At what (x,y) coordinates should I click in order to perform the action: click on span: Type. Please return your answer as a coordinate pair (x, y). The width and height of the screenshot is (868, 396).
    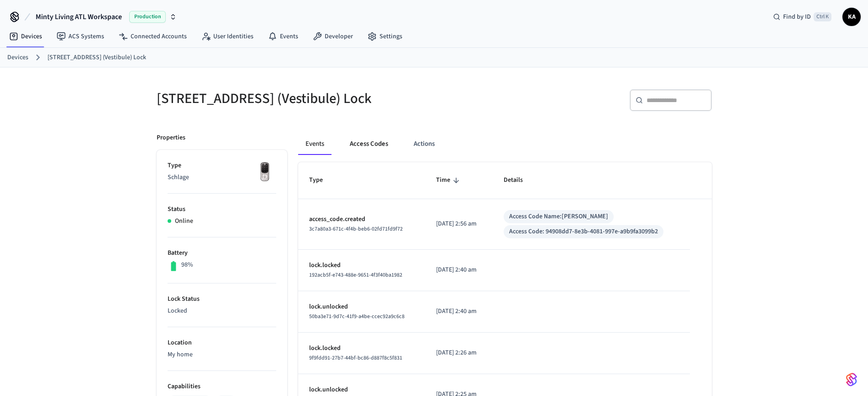
    Looking at the image, I should click on (322, 180).